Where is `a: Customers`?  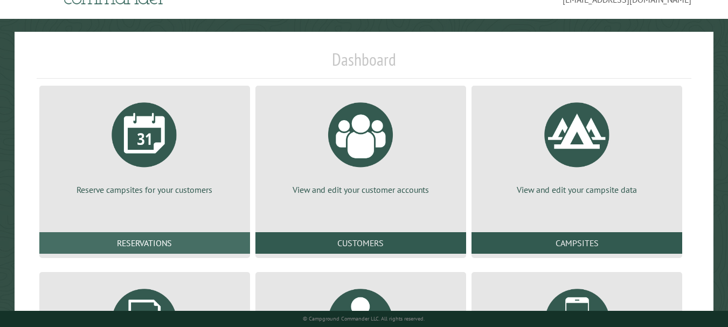
a: Customers is located at coordinates (361, 243).